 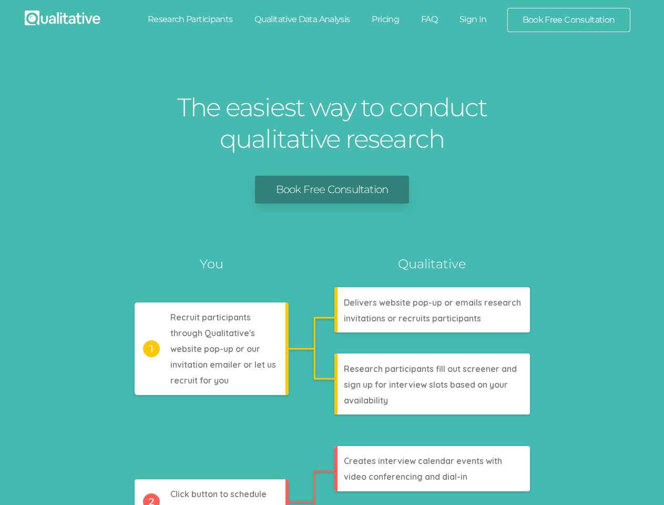 What do you see at coordinates (412, 318) in the screenshot?
I see `tspan: invitations or recruits participants` at bounding box center [412, 318].